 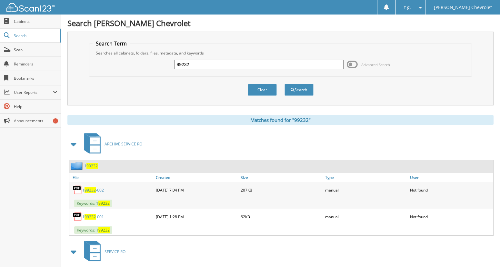 I want to click on div: Chat Widget, so click(x=484, y=252).